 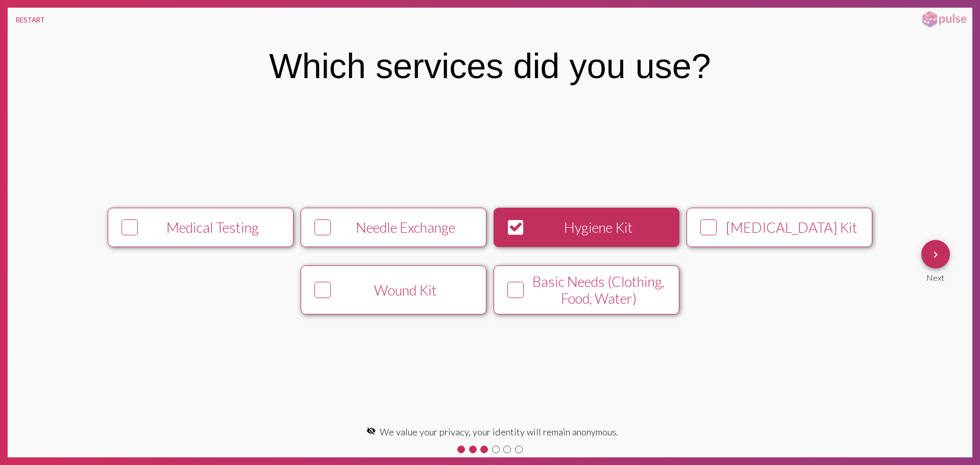 What do you see at coordinates (936, 275) in the screenshot?
I see `div: Next` at bounding box center [936, 275].